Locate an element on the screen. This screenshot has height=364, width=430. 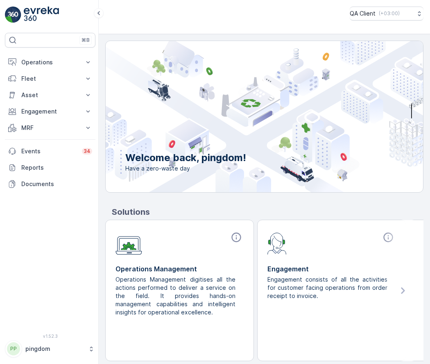
p: ⌘B is located at coordinates (86, 40).